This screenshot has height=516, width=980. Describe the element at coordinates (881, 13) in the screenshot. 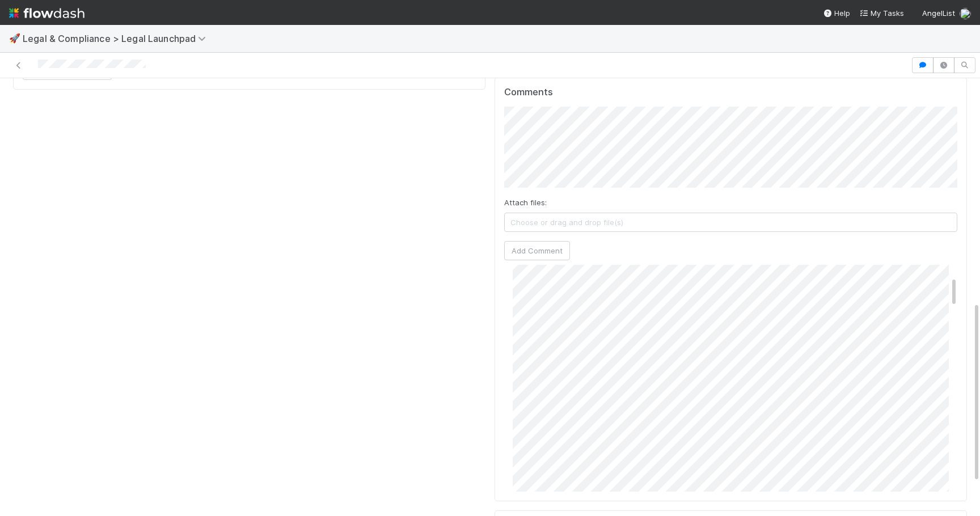

I see `span: My Tasks` at that location.